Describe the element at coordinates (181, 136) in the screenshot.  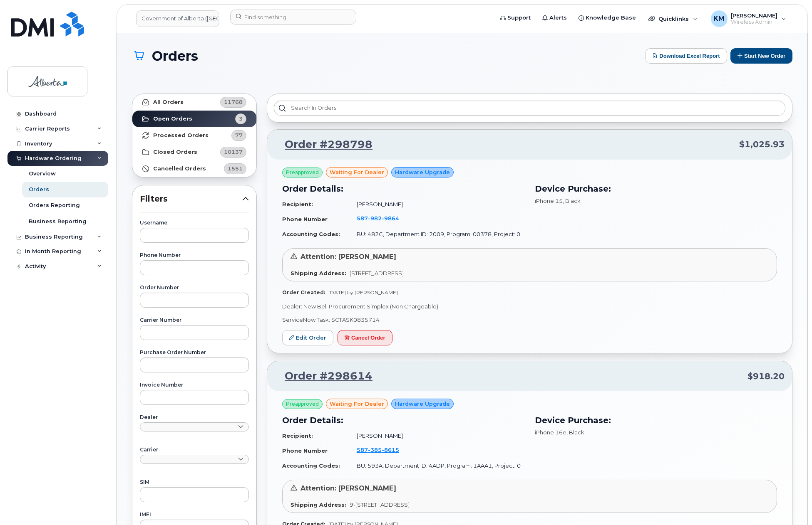
I see `strong: Processed Orders` at that location.